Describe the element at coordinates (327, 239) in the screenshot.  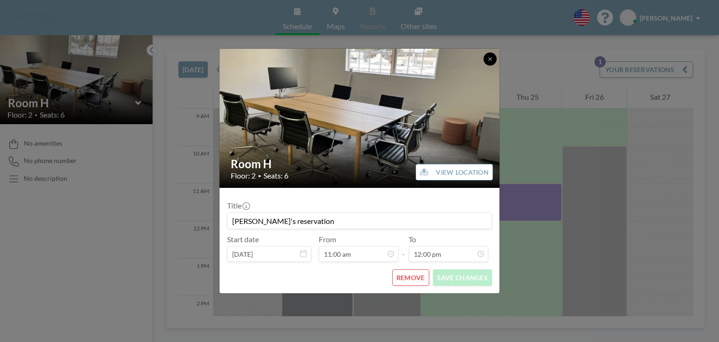
I see `label: From` at that location.